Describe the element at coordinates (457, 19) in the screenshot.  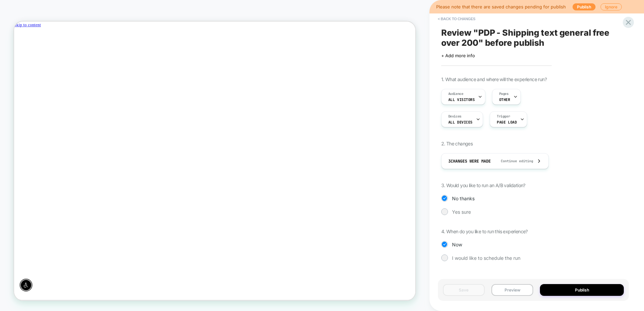
I see `button: < Back to changes` at that location.